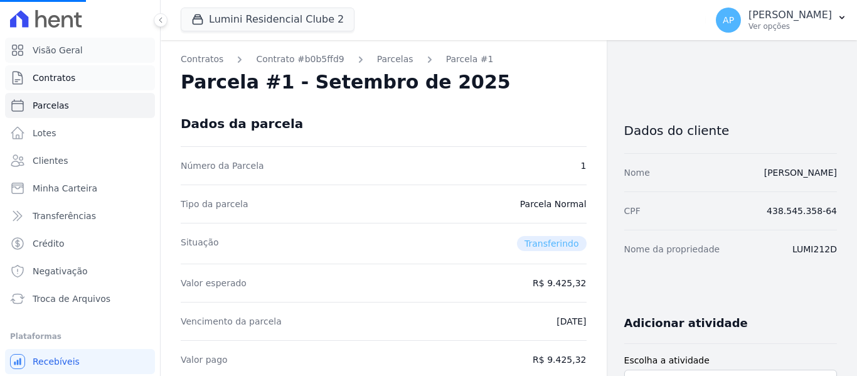  What do you see at coordinates (815, 249) in the screenshot?
I see `dd: LUMI212D` at bounding box center [815, 249].